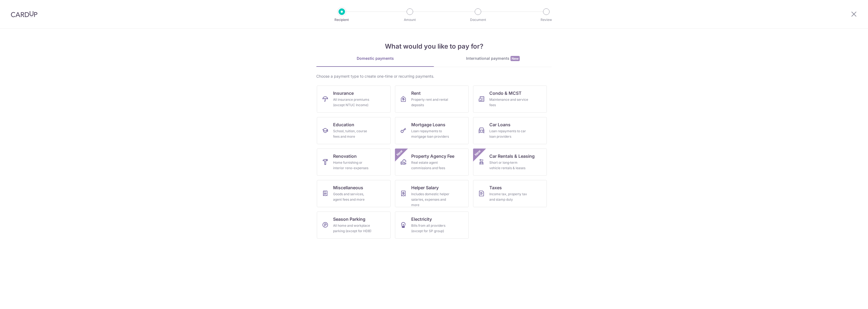 The image size is (868, 309). What do you see at coordinates (432, 225) in the screenshot?
I see `a: ElectricityBills from all providers (except for SP group)` at bounding box center [432, 225].